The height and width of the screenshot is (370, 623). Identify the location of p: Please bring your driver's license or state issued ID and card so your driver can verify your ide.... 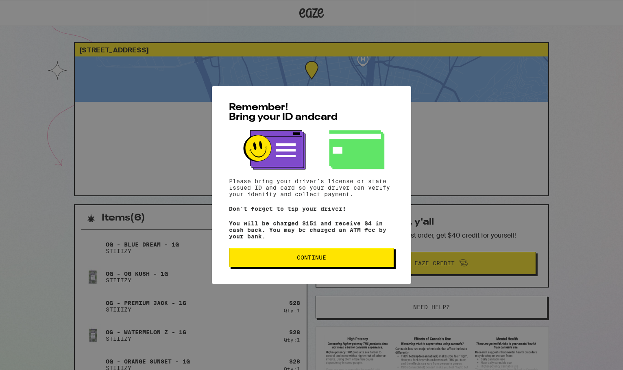
(311, 188).